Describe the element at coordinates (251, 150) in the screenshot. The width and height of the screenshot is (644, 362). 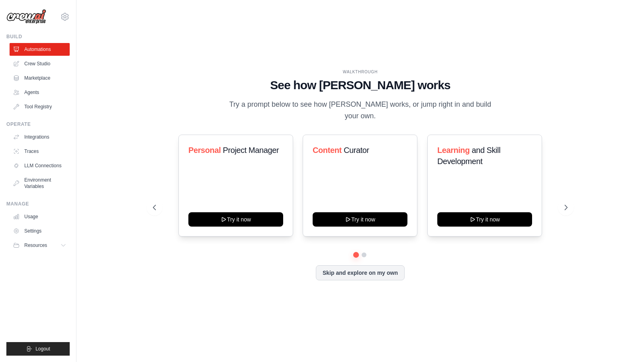
I see `span: Project Manager` at that location.